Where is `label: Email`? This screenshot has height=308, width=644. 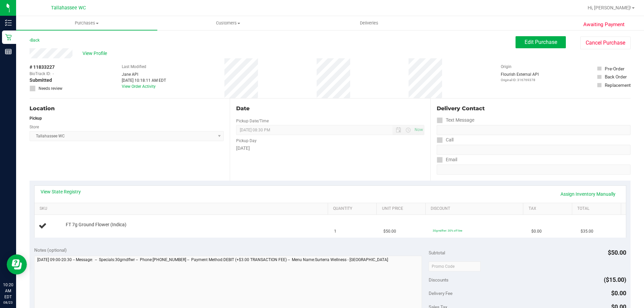
label: Email is located at coordinates (447, 159).